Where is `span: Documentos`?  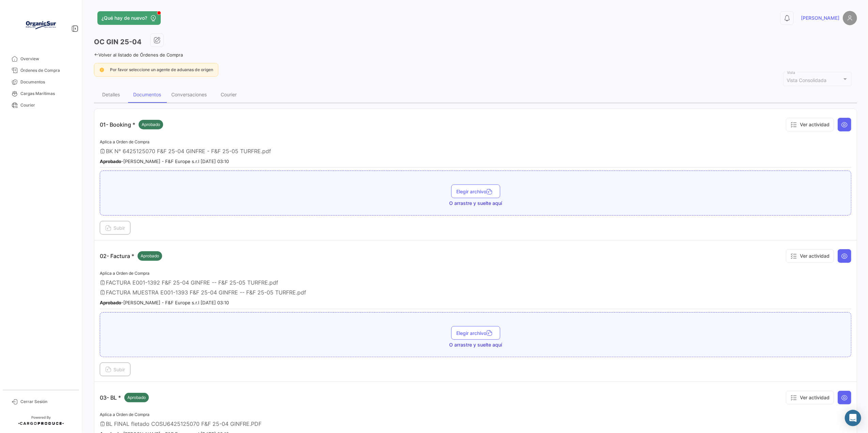
span: Documentos is located at coordinates (47, 82).